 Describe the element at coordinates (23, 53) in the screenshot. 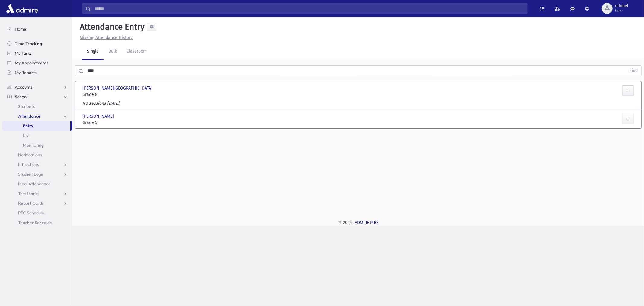

I see `span: My Tasks` at that location.